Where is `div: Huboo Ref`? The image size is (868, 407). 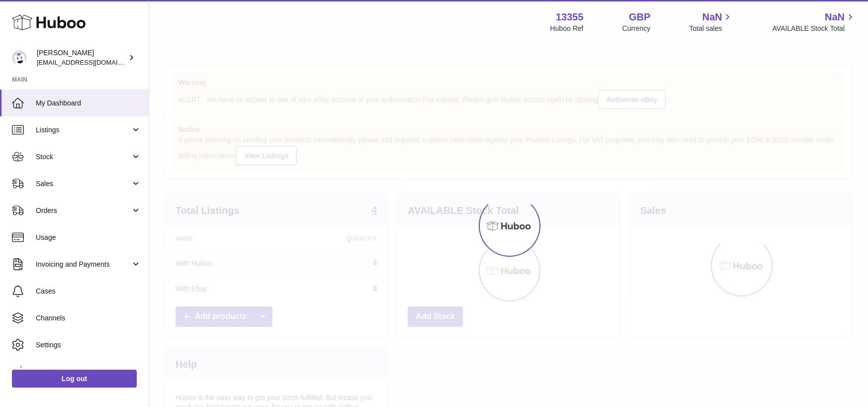 div: Huboo Ref is located at coordinates (567, 29).